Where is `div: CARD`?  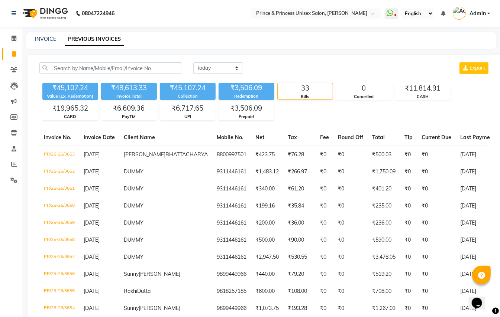 div: CARD is located at coordinates (70, 117).